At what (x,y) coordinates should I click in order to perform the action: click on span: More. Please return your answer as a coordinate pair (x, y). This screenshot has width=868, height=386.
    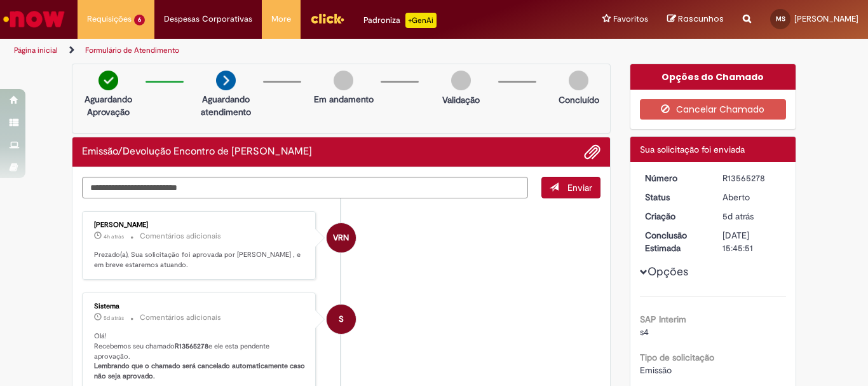
    Looking at the image, I should click on (281, 19).